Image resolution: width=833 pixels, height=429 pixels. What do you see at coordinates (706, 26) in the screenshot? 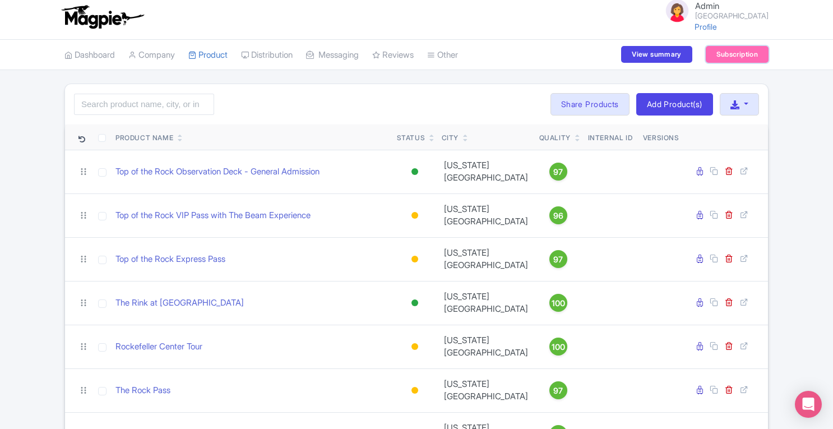
I see `a: Profile` at bounding box center [706, 26].